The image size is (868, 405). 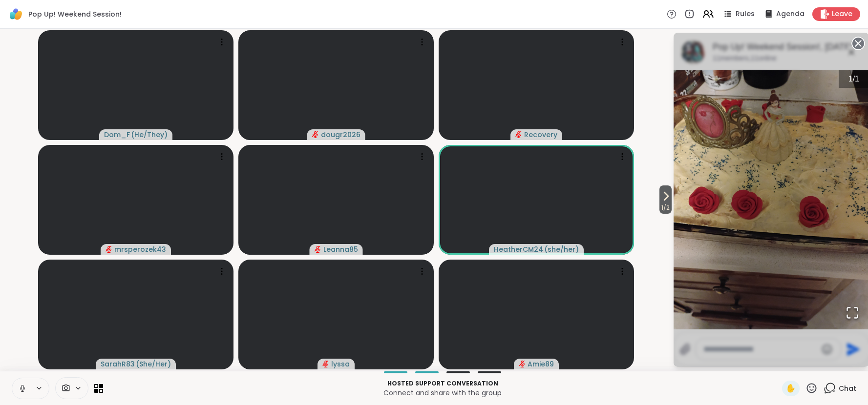 I want to click on span: Rules, so click(x=745, y=14).